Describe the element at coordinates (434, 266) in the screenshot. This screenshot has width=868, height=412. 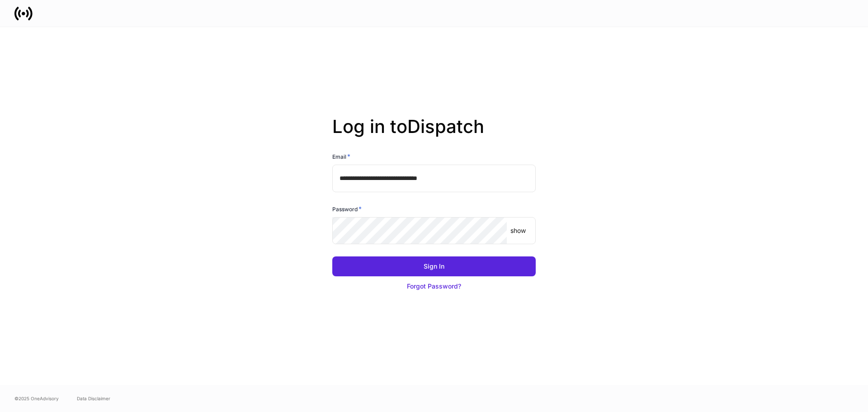
I see `div: Sign In` at that location.